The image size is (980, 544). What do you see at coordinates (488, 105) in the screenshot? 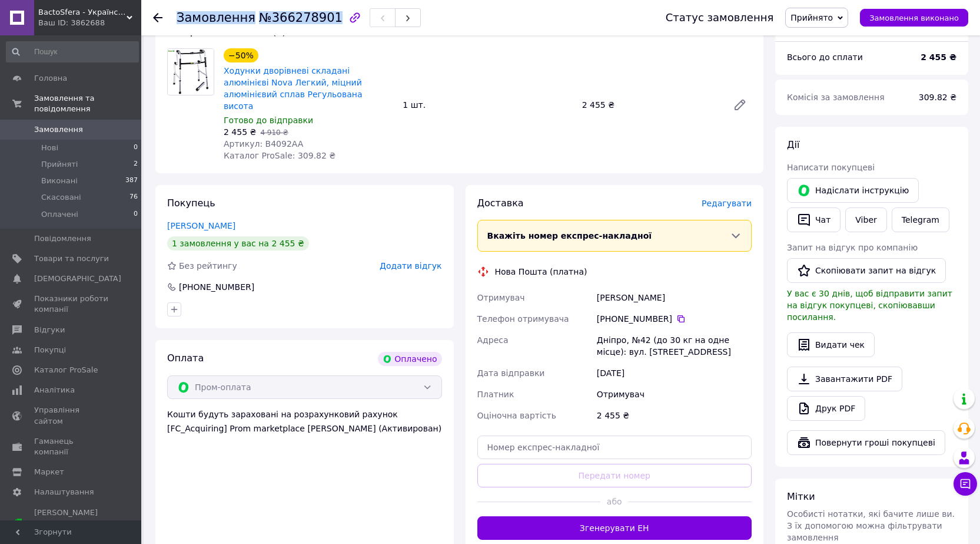
I see `div: 1 шт.` at bounding box center [488, 105].